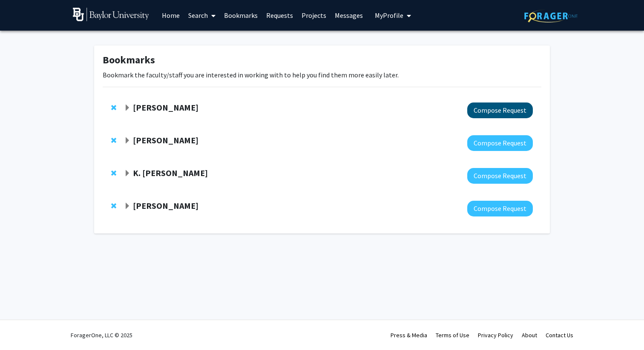  What do you see at coordinates (409, 335) in the screenshot?
I see `a: Press & Media` at bounding box center [409, 335].